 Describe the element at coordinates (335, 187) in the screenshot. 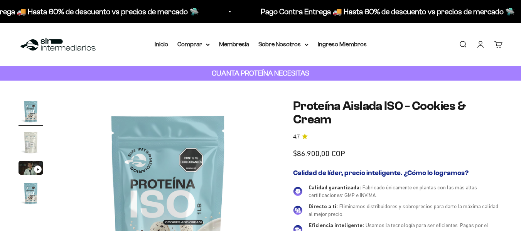

I see `span: Calidad garantizada:` at that location.